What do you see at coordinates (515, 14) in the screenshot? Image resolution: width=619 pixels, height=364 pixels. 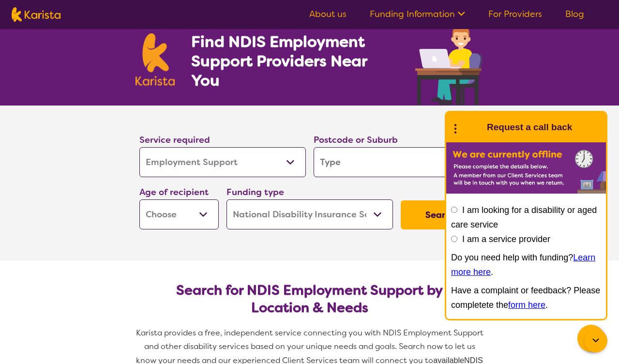 I see `a: For Providers` at bounding box center [515, 14].